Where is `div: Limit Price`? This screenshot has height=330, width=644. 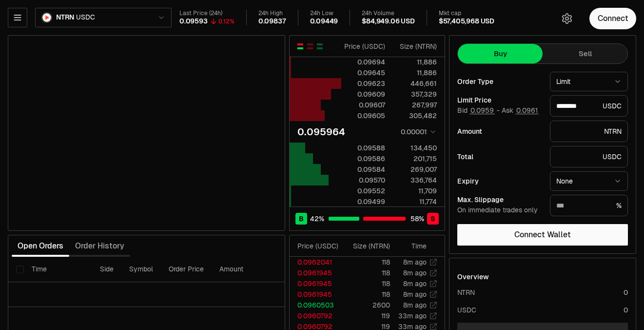
div: Limit Price is located at coordinates (500, 100).